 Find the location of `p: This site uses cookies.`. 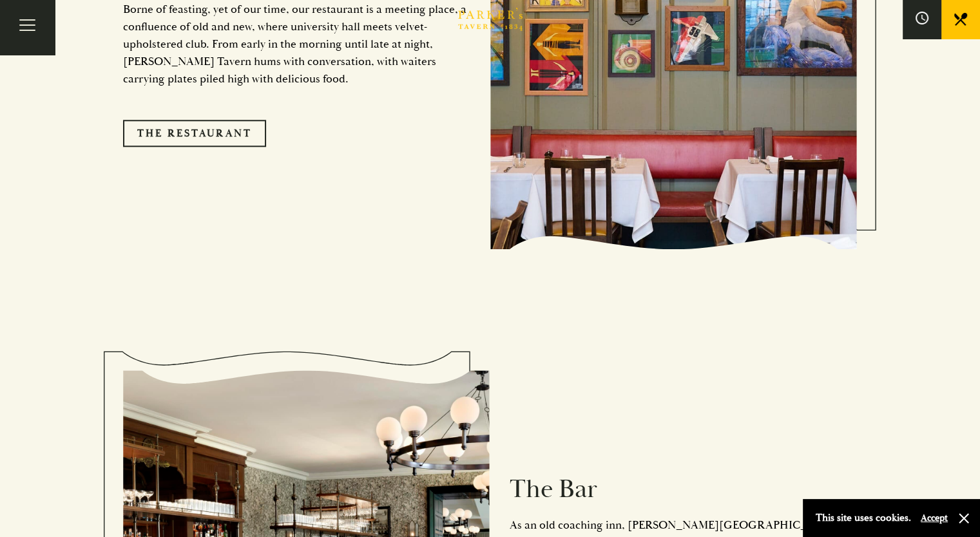

p: This site uses cookies. is located at coordinates (863, 518).